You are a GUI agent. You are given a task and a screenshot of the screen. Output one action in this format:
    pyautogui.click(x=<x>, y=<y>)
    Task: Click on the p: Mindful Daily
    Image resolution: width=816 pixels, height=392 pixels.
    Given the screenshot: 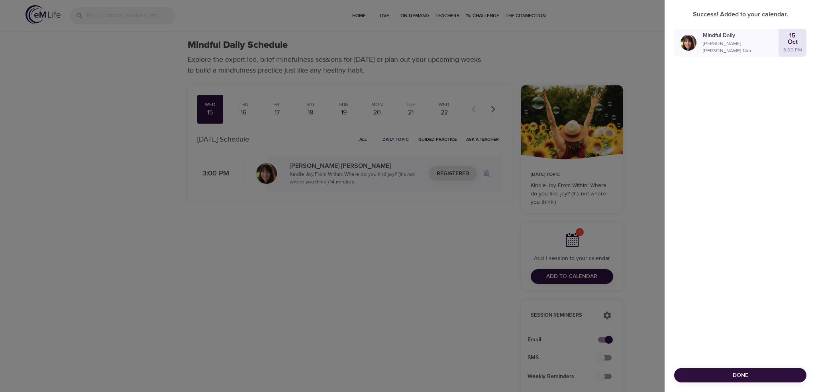 What is the action you would take?
    pyautogui.click(x=741, y=35)
    